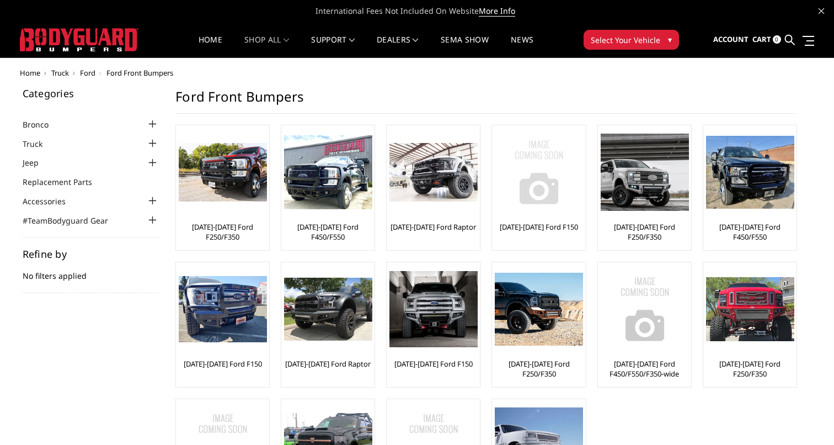  I want to click on a: Cart 0, so click(767, 40).